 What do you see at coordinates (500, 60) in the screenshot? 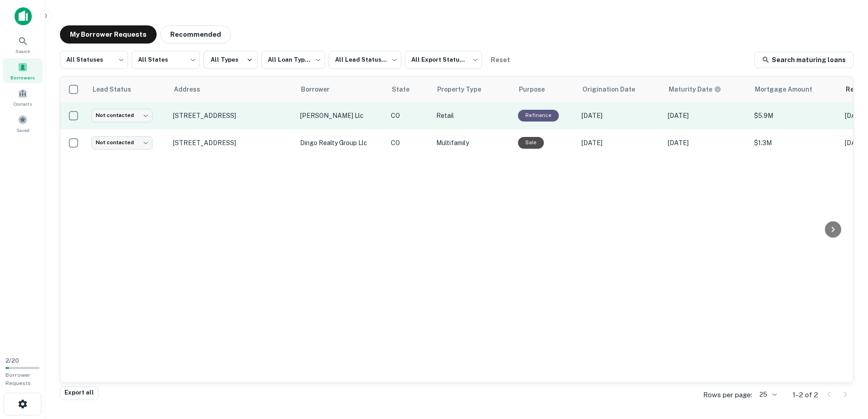
I see `button: Reset` at bounding box center [500, 60].